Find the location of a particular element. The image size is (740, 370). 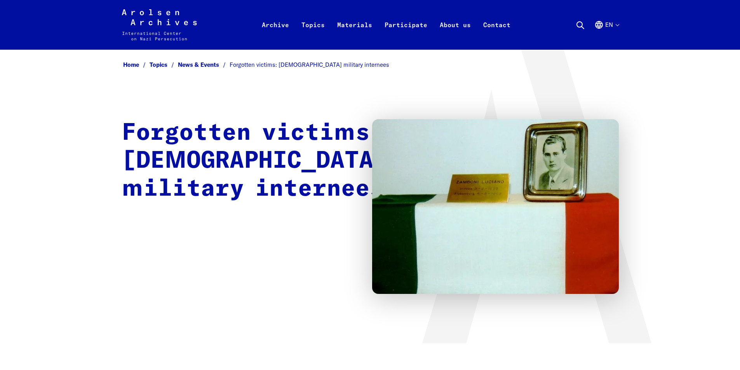

button: English, language selection is located at coordinates (606, 34).